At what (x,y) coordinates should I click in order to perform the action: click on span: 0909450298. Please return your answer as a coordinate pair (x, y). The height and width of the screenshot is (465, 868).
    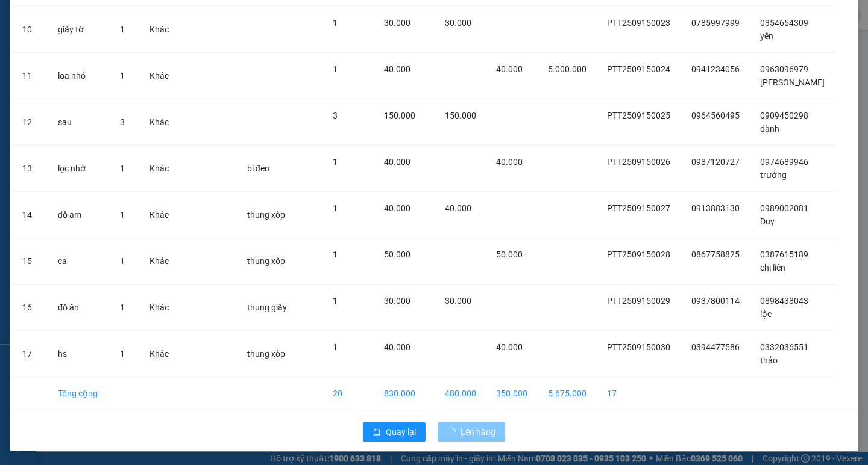
    Looking at the image, I should click on (784, 116).